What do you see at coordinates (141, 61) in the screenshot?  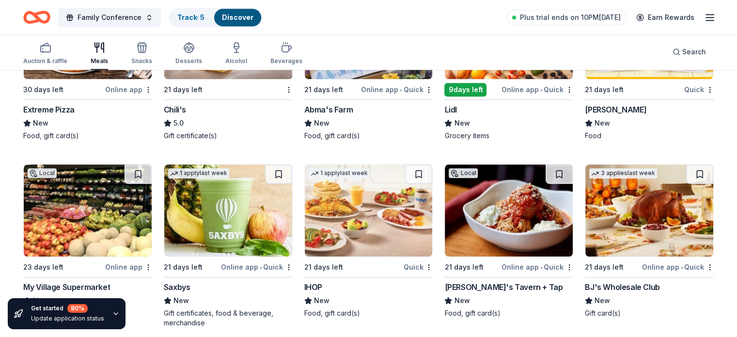 I see `div: Snacks` at bounding box center [141, 61].